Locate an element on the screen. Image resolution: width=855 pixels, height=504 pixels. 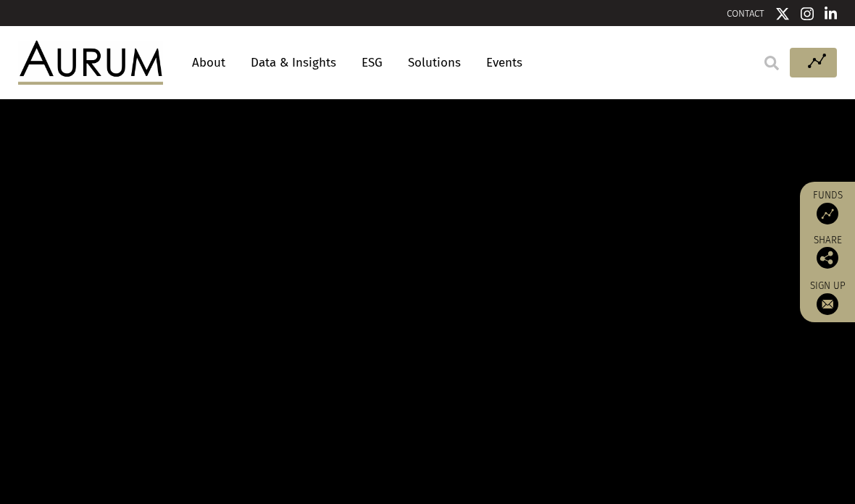
img: Sign up to our newsletter is located at coordinates (827, 305).